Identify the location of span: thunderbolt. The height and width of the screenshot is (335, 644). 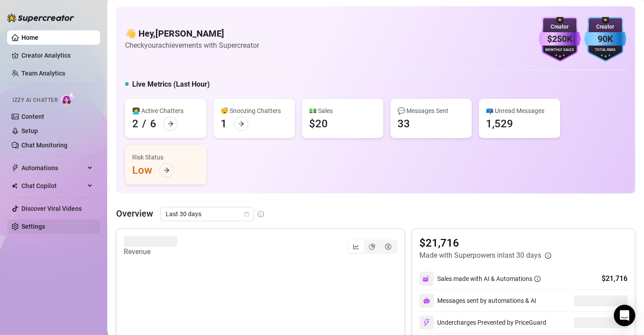
(15, 168).